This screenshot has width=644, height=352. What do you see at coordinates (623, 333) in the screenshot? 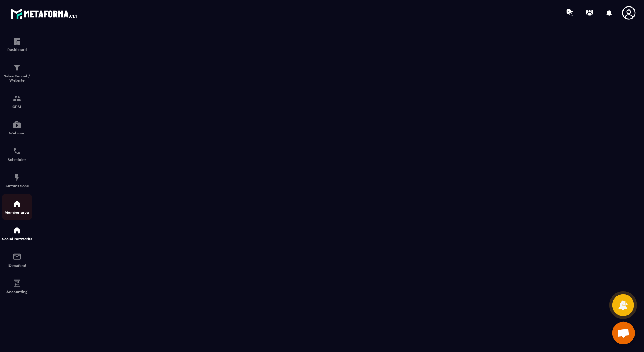
I see `a: Ouvrir le chat` at bounding box center [623, 333].